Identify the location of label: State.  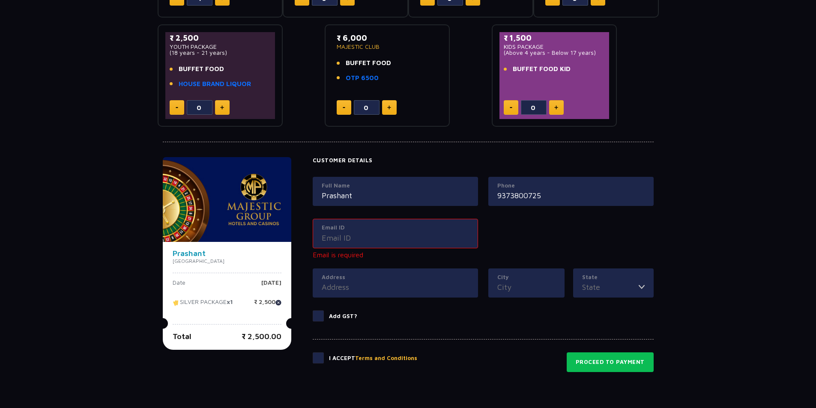
(613, 278).